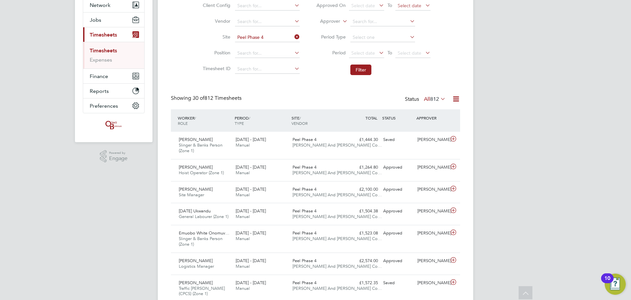 The width and height of the screenshot is (631, 300). Describe the element at coordinates (331, 53) in the screenshot. I see `label: Period` at that location.